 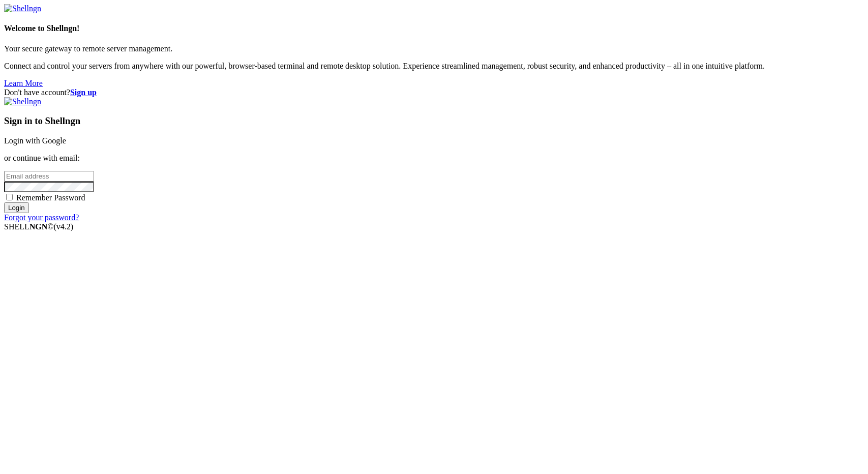 I want to click on a: Login with Google, so click(x=35, y=140).